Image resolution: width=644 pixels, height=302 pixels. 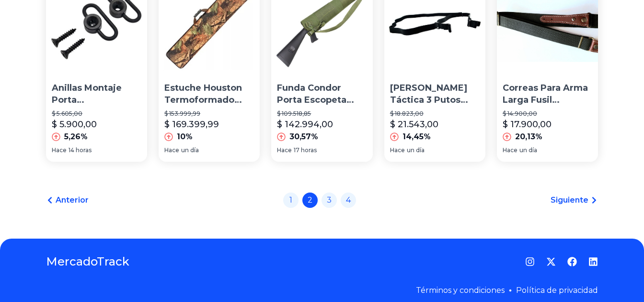 I want to click on p: 30,57%, so click(x=304, y=137).